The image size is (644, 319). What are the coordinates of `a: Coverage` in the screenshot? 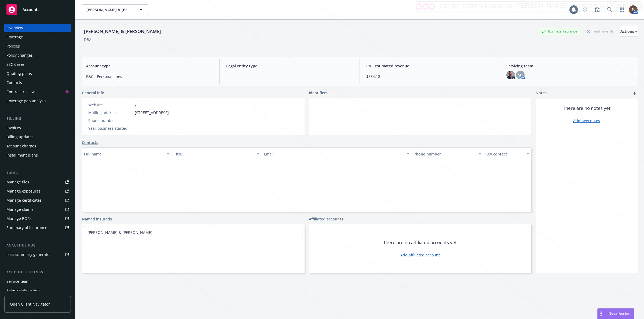 It's located at (38, 37).